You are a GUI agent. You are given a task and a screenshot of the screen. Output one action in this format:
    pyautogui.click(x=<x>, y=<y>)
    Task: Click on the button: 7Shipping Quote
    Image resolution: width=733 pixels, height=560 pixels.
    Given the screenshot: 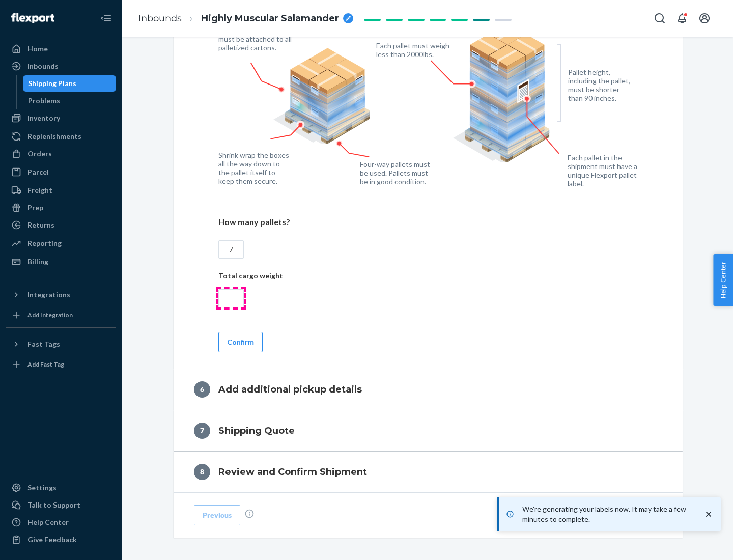 What is the action you would take?
    pyautogui.click(x=428, y=431)
    